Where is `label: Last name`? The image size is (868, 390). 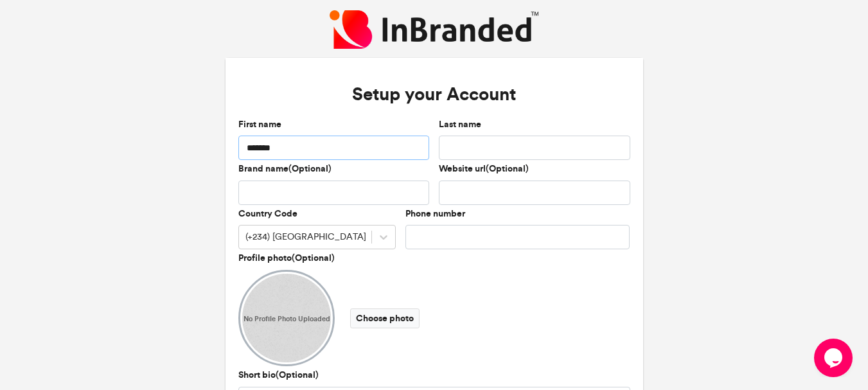
label: Last name is located at coordinates (460, 125).